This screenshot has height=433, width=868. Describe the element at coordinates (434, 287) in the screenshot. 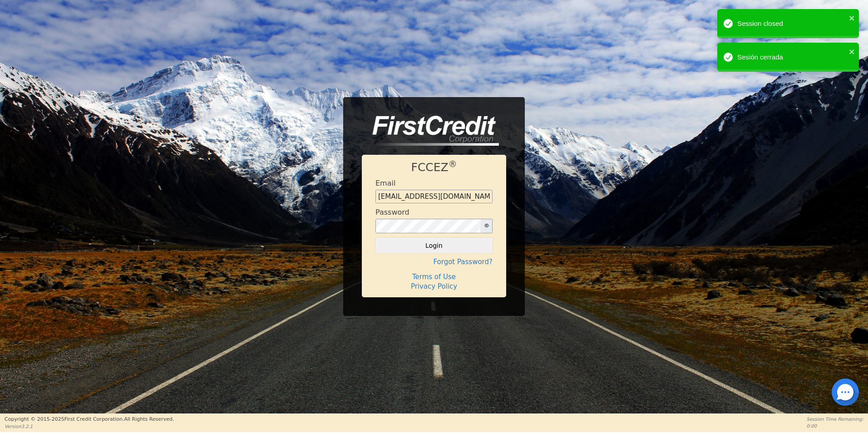

I see `h4: Privacy Policy` at that location.